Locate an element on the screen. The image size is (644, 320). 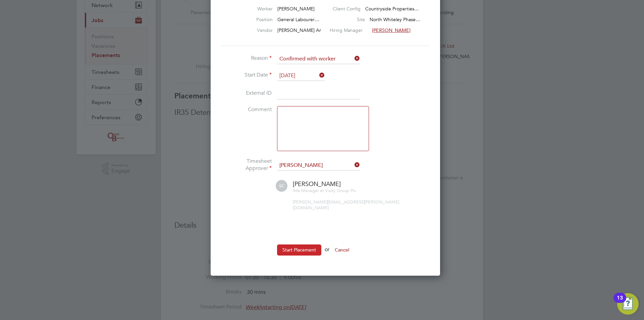
span: General Labourer… is located at coordinates (298, 19).